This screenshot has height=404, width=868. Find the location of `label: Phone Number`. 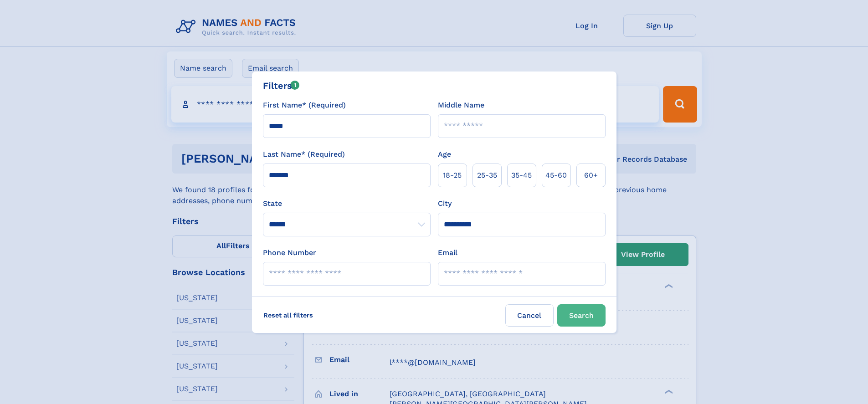

label: Phone Number is located at coordinates (290, 253).